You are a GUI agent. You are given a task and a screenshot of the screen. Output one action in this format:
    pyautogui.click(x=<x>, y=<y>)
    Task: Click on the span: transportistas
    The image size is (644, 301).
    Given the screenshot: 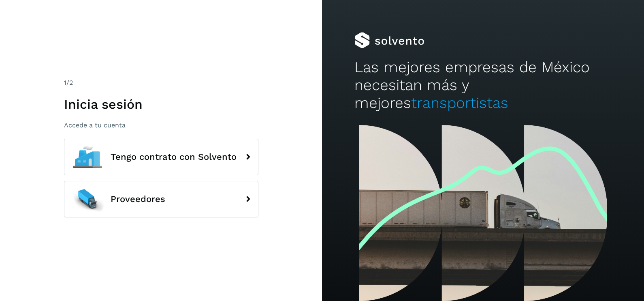 What is the action you would take?
    pyautogui.click(x=460, y=103)
    